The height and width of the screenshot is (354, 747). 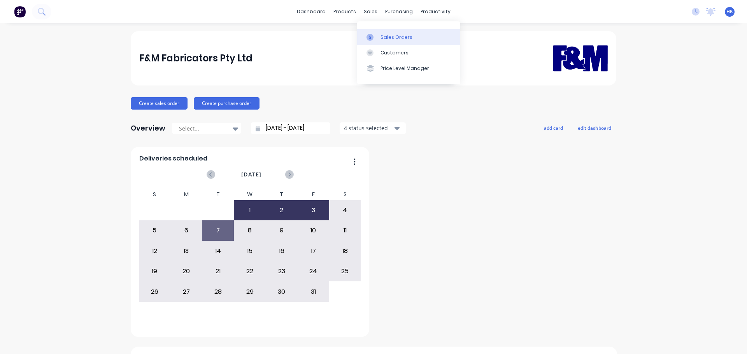 What do you see at coordinates (250, 195) in the screenshot?
I see `div: W` at bounding box center [250, 195].